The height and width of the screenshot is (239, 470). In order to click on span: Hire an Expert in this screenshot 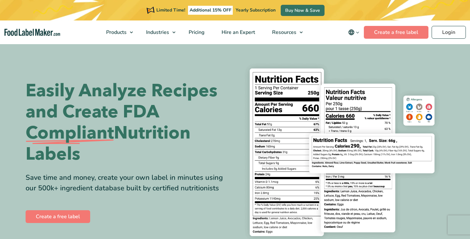, I will do `click(238, 32)`.